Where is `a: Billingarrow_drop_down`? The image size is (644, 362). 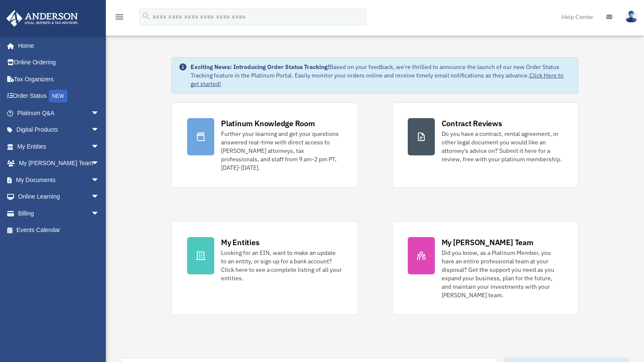 a: Billingarrow_drop_down is located at coordinates (59, 214).